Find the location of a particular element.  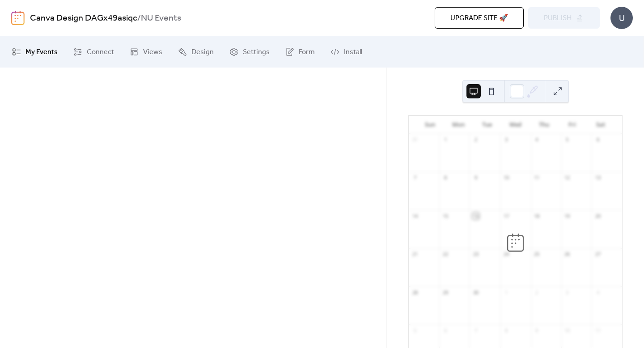

div: 31 is located at coordinates (415, 139).